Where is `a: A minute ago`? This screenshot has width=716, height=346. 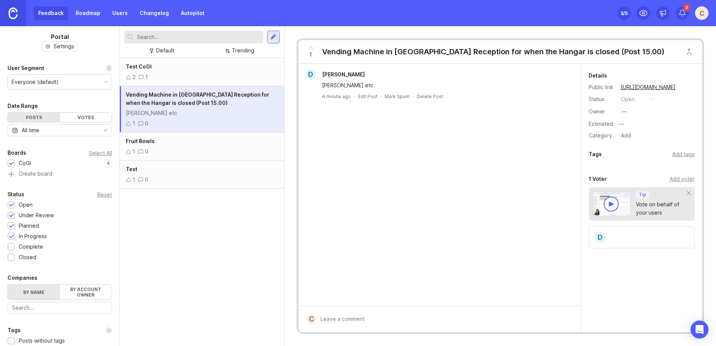 a: A minute ago is located at coordinates (337, 96).